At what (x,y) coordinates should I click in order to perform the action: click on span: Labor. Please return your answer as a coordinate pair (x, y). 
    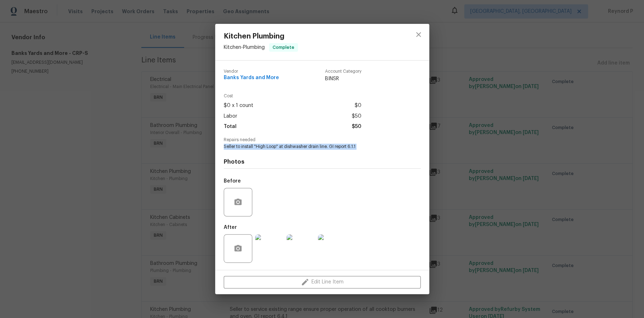
    Looking at the image, I should click on (230, 116).